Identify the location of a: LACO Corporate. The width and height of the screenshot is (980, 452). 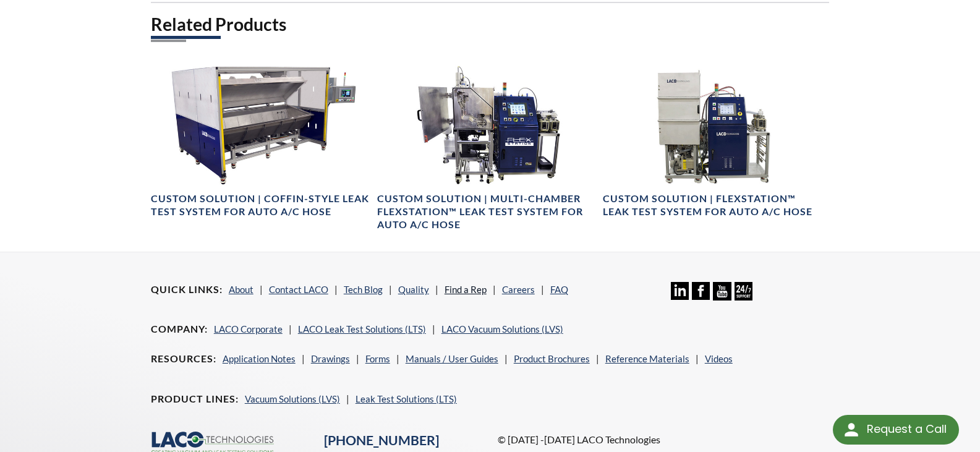
(248, 329).